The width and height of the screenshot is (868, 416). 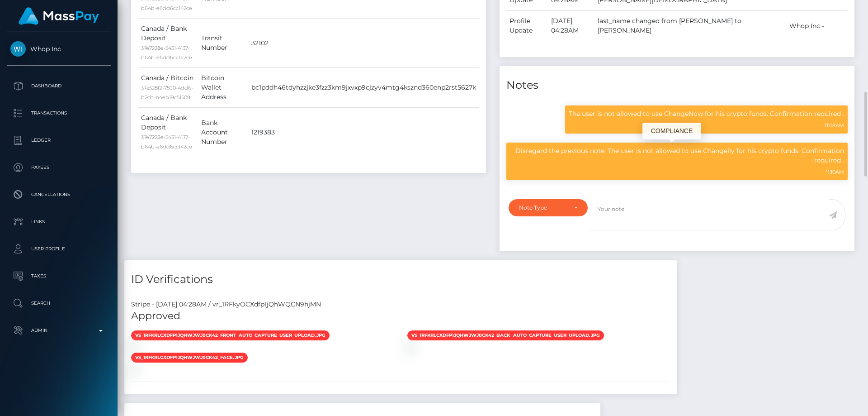 I want to click on td: Whop Inc -, so click(x=817, y=26).